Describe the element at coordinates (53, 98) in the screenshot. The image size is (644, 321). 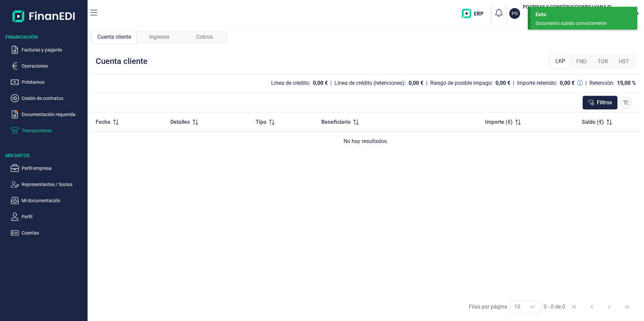
I see `p: Cesión de contratos` at that location.